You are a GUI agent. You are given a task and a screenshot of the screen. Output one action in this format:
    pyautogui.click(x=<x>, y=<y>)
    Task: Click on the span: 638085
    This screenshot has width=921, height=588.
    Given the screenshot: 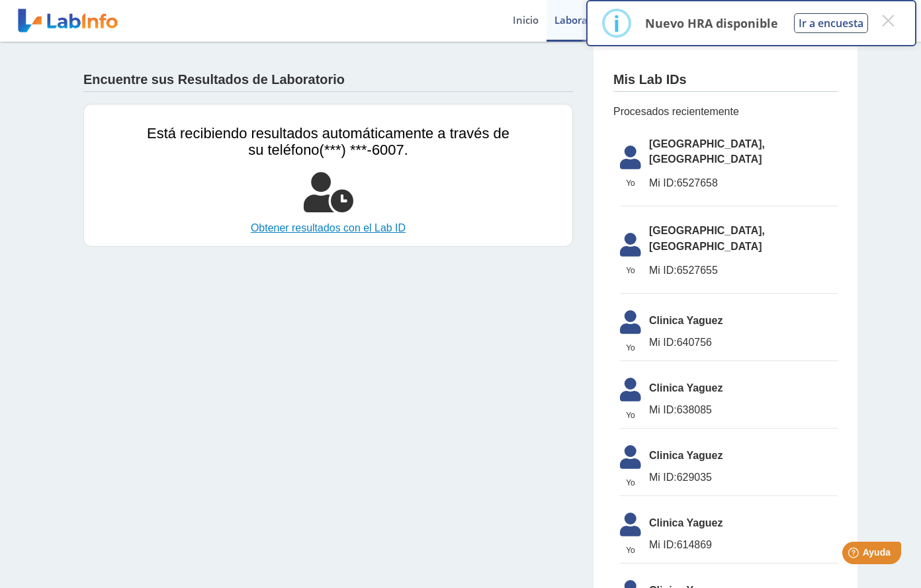 What is the action you would take?
    pyautogui.click(x=743, y=410)
    